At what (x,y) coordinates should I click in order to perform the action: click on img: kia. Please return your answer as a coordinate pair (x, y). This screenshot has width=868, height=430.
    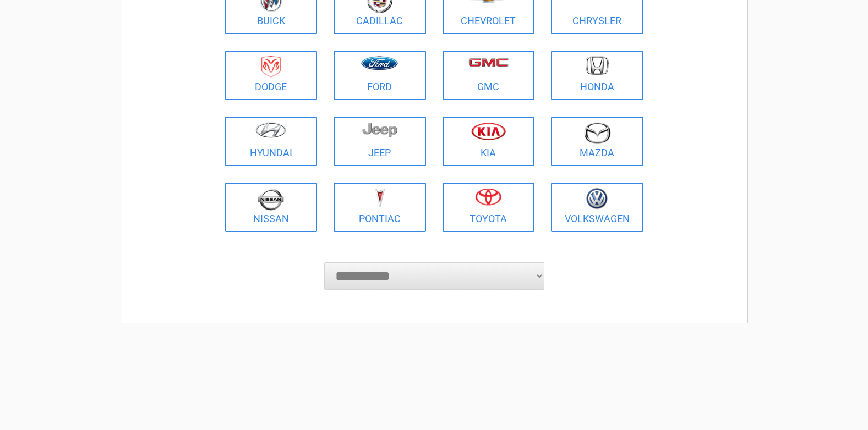
    Looking at the image, I should click on (489, 131).